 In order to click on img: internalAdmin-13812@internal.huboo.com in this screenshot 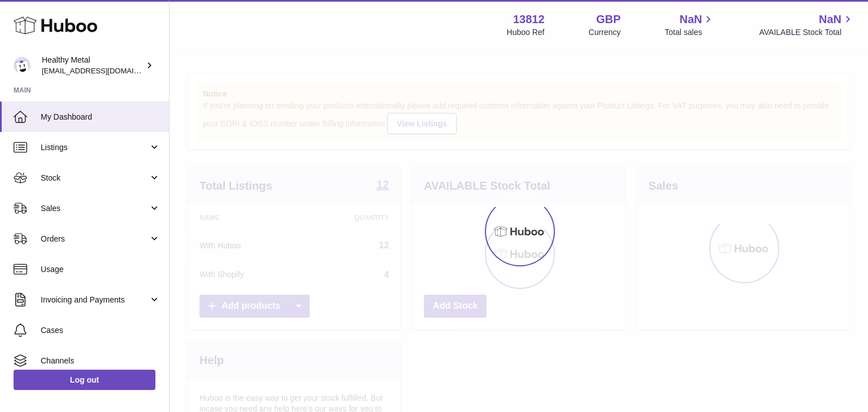, I will do `click(22, 65)`.